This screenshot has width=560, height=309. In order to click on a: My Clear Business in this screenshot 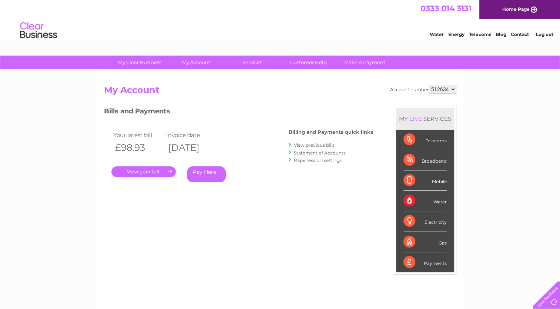, I will do `click(140, 62)`.